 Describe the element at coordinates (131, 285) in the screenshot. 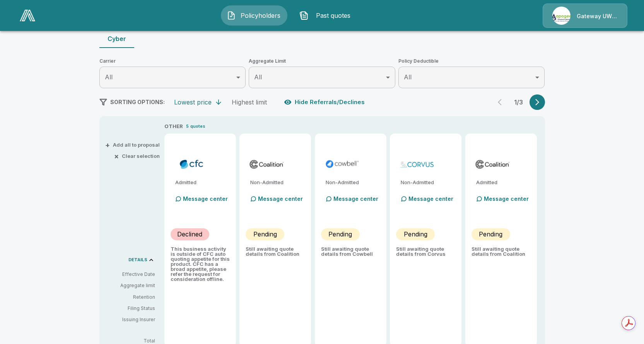

I see `p: Aggregate limit` at that location.